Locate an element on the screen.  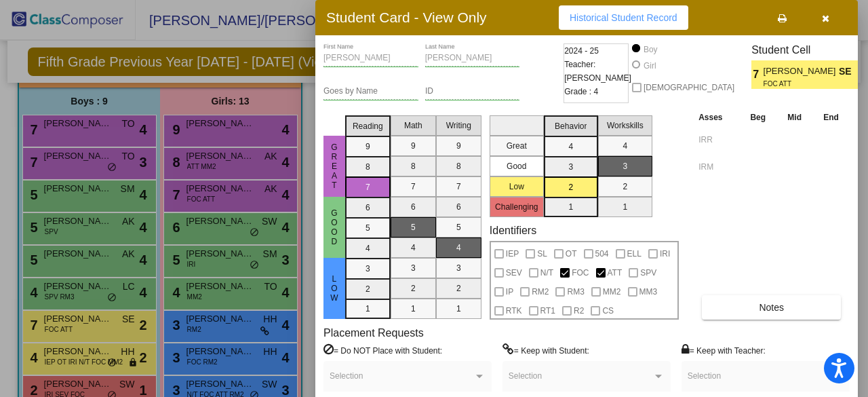
span: R2 is located at coordinates (578, 310).